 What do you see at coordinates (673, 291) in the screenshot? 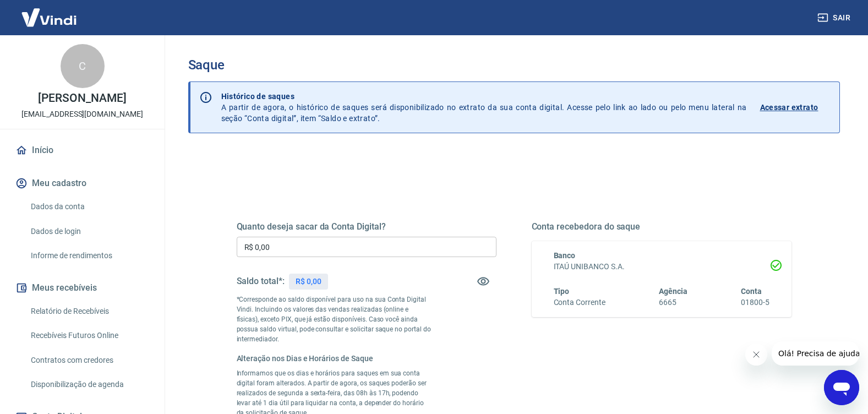
I see `span: Agência` at bounding box center [673, 291].